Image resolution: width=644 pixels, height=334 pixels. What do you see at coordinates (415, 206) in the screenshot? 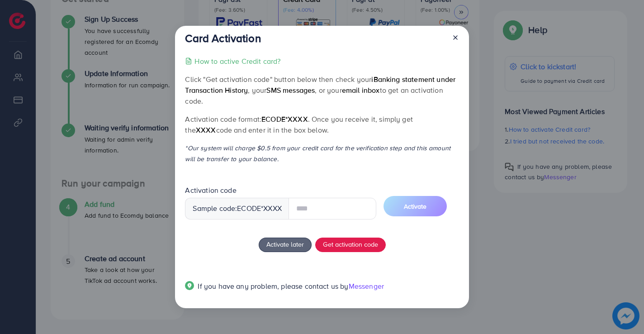
I see `span: Activate` at bounding box center [415, 206].